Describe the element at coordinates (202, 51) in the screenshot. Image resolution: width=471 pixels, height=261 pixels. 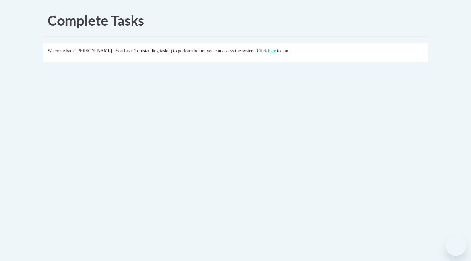
I see `span: outstanding task(s) to perform before you can access the system. Click` at that location.